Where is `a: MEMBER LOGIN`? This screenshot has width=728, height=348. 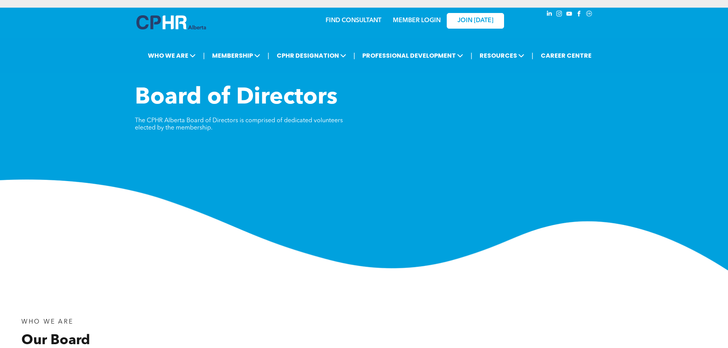 a: MEMBER LOGIN is located at coordinates (416, 21).